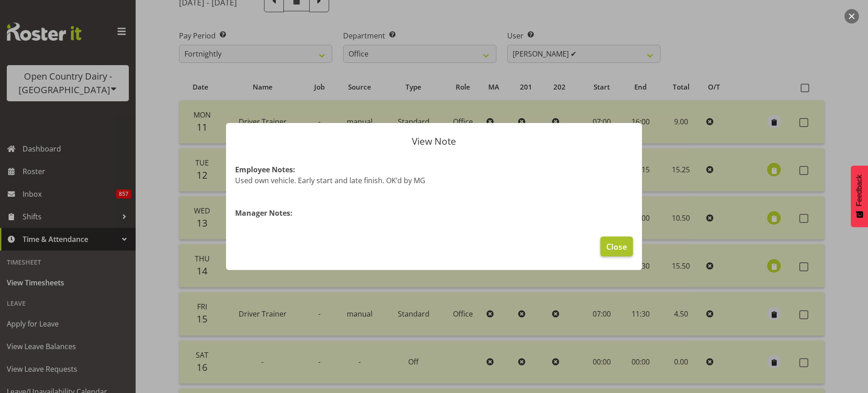 The image size is (868, 393). What do you see at coordinates (616, 247) in the screenshot?
I see `button: Close` at bounding box center [616, 247].